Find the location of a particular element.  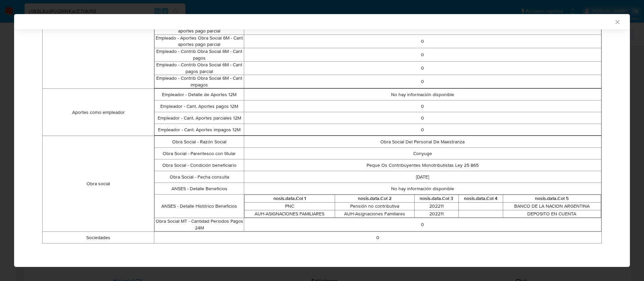

td: Obra Social - Condición beneficiario is located at coordinates (199, 165).